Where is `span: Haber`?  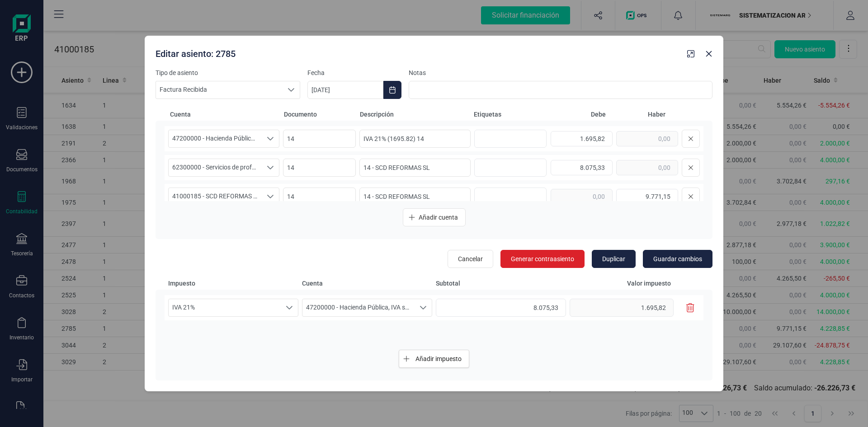 span: Haber is located at coordinates (637, 114).